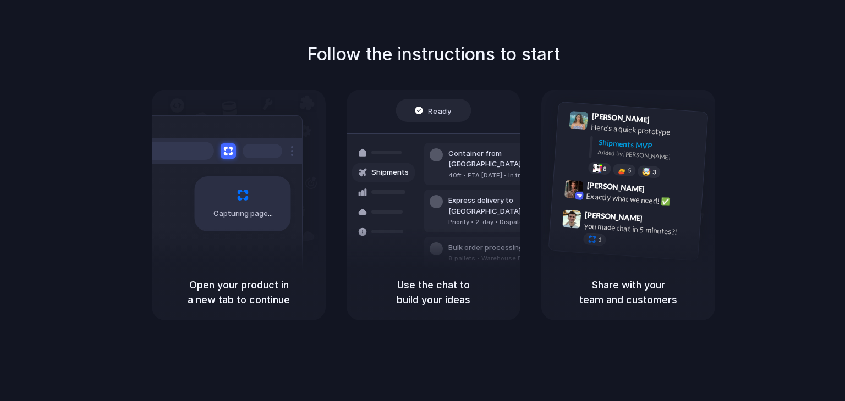 Image resolution: width=845 pixels, height=401 pixels. I want to click on span: Capturing page, so click(244, 214).